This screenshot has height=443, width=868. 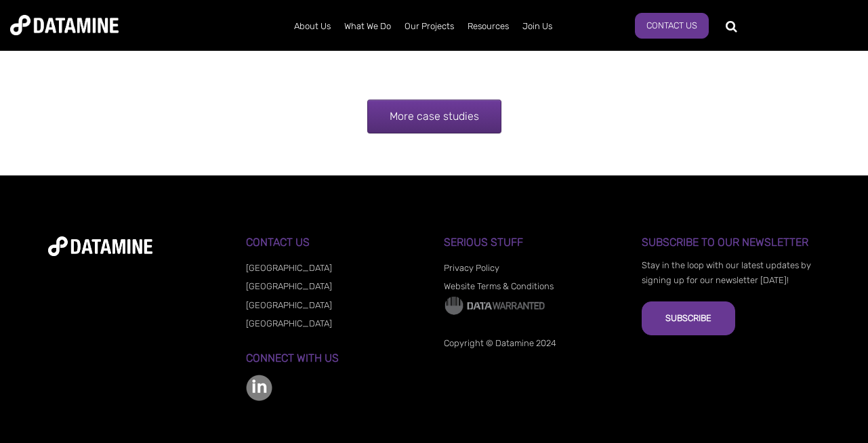 I want to click on img: Datamine, so click(x=65, y=25).